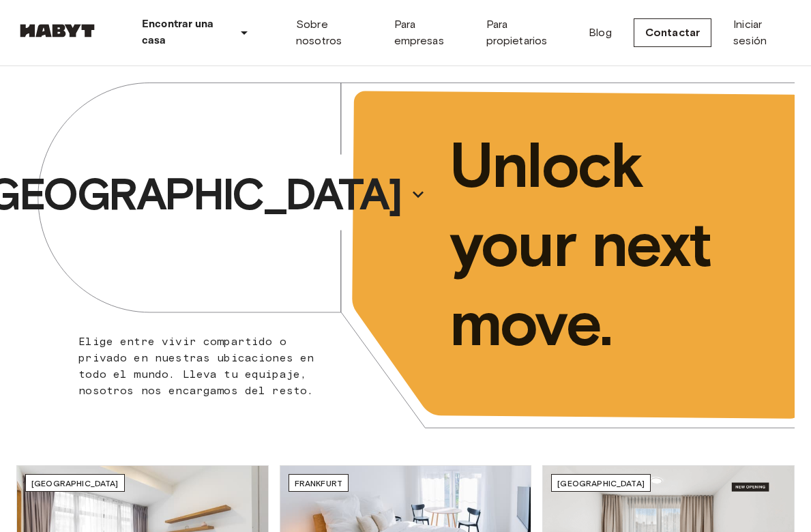 The width and height of the screenshot is (811, 532). What do you see at coordinates (611, 244) in the screenshot?
I see `p: Unlock your next move.` at bounding box center [611, 244].